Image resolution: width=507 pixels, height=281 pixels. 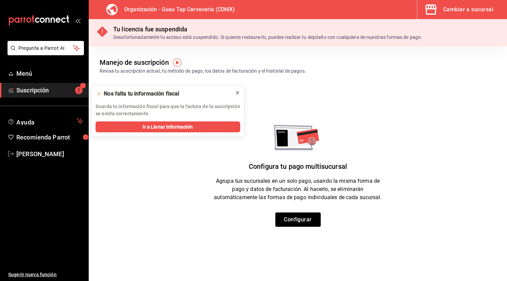 I want to click on span: Sugerir nueva función, so click(x=45, y=274).